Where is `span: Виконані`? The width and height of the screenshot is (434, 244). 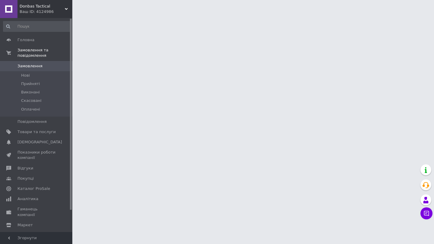
span: Виконані is located at coordinates (30, 92).